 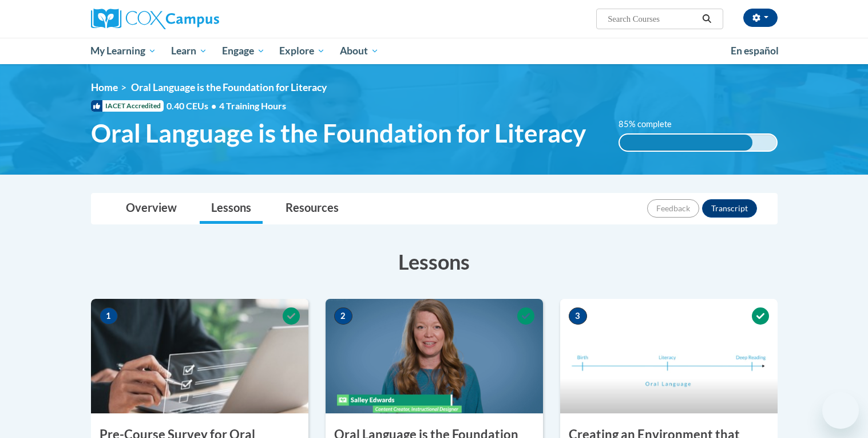 I want to click on label: 85% complete, so click(x=651, y=124).